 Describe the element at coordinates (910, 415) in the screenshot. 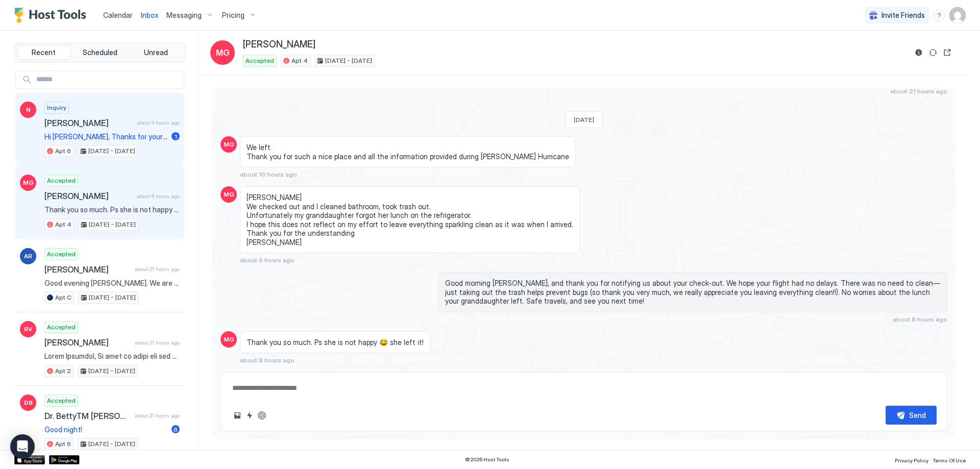

I see `button: Send` at that location.